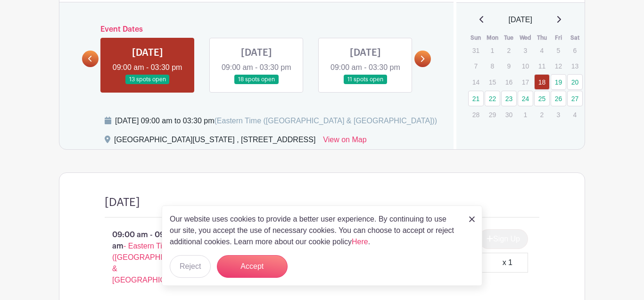 This screenshot has width=644, height=300. Describe the element at coordinates (148, 257) in the screenshot. I see `p: 09:00 am - 09:15 am` at that location.